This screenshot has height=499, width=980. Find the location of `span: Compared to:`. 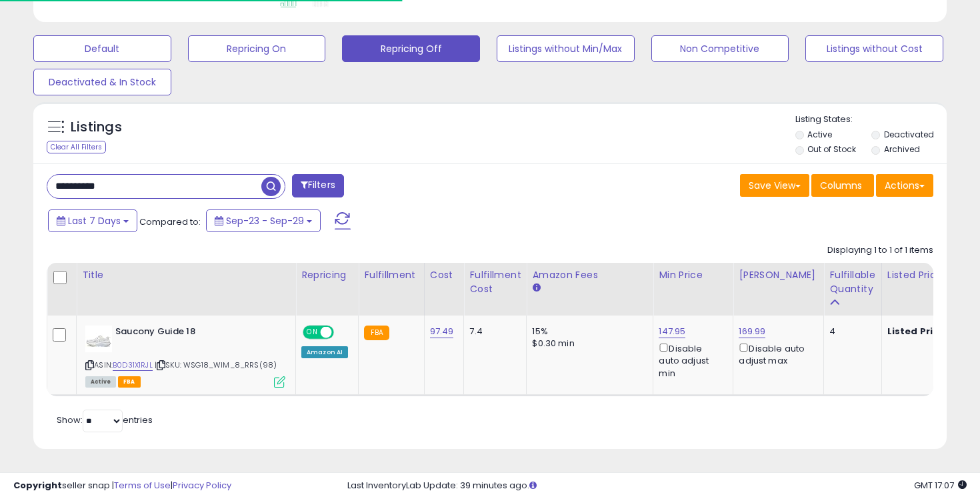

span: Compared to: is located at coordinates (170, 221).